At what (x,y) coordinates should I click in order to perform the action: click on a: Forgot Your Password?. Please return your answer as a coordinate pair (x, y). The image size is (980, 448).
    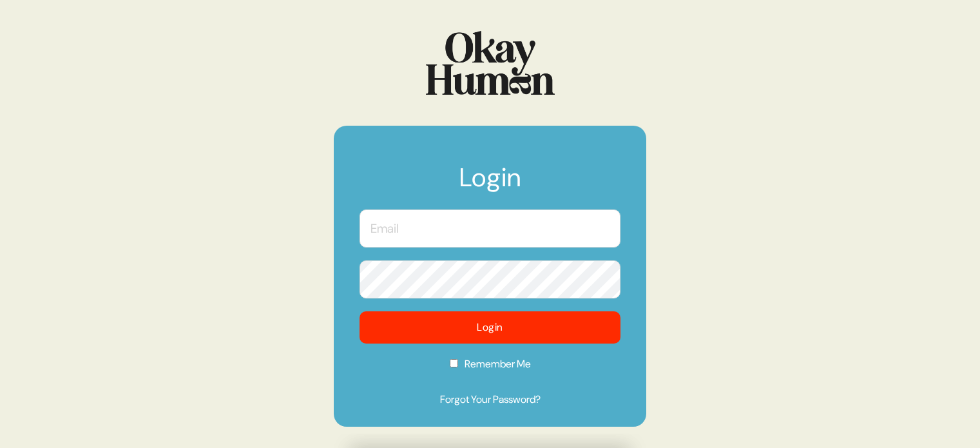
    Looking at the image, I should click on (490, 399).